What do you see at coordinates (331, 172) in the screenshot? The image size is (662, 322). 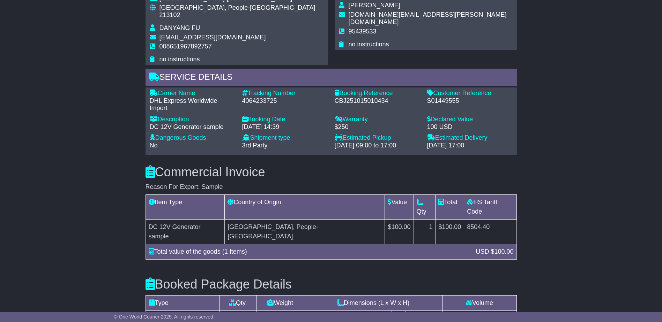 I see `h3: Commercial Invoice` at bounding box center [331, 172].